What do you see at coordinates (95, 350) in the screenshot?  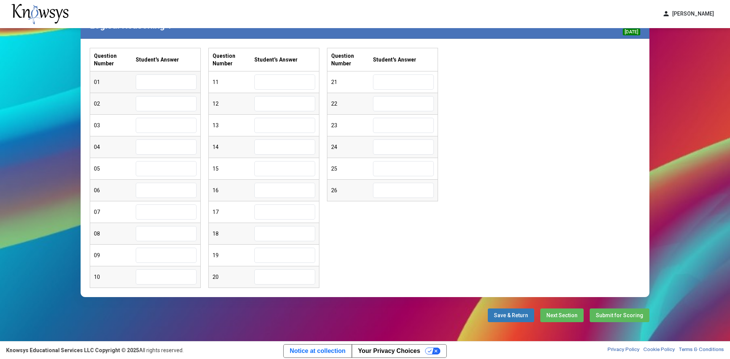 I see `div: All rights reserved.` at bounding box center [95, 350].